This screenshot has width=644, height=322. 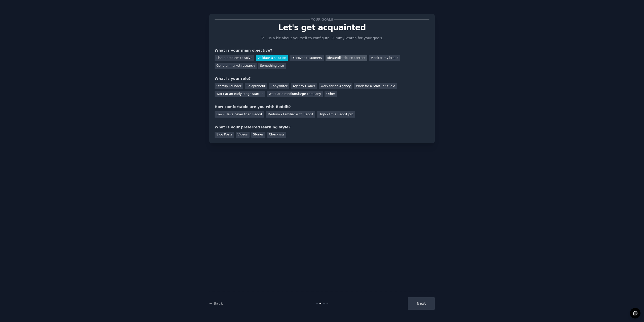 What do you see at coordinates (336, 86) in the screenshot?
I see `div: Work for an Agency` at bounding box center [336, 86].